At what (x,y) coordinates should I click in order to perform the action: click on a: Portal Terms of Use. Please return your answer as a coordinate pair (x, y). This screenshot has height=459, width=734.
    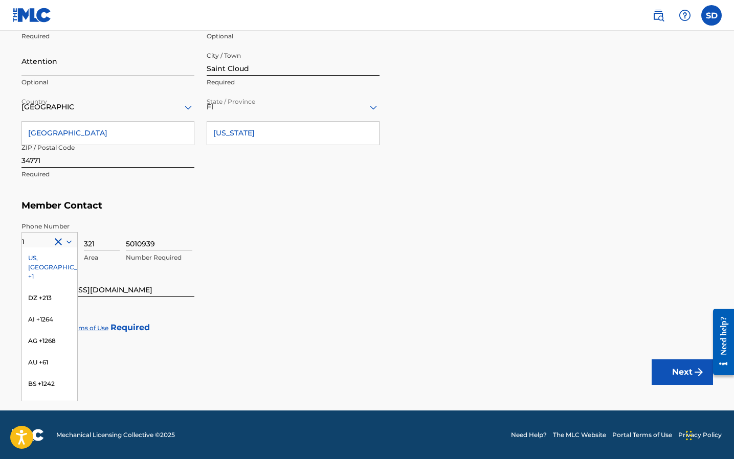
    Looking at the image, I should click on (642, 435).